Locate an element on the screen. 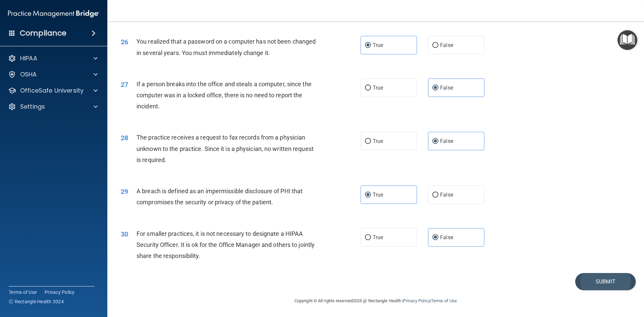 The height and width of the screenshot is (317, 644). button: Open Resource Center is located at coordinates (627, 40).